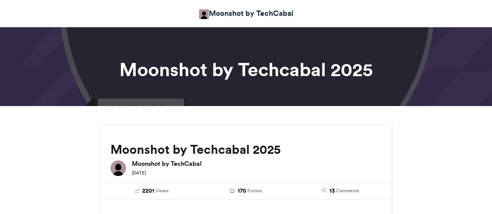 This screenshot has width=492, height=214. What do you see at coordinates (152, 191) in the screenshot?
I see `a: 2201 Views` at bounding box center [152, 191].